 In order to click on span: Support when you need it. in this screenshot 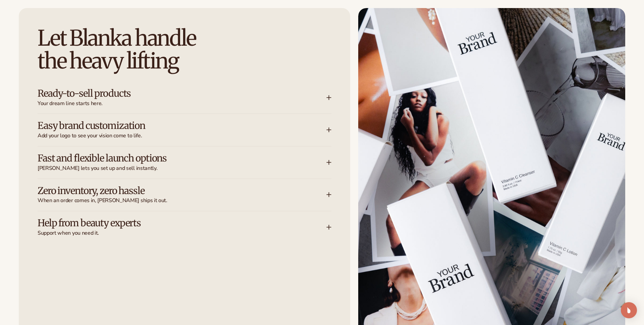, I will do `click(182, 233)`.